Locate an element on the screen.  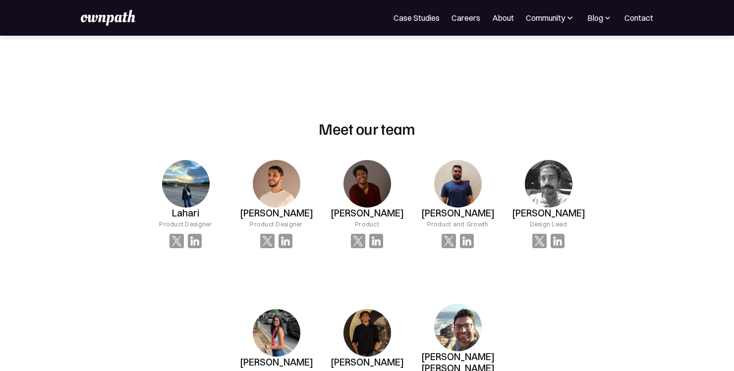
div: Product and Growth is located at coordinates (458, 224).